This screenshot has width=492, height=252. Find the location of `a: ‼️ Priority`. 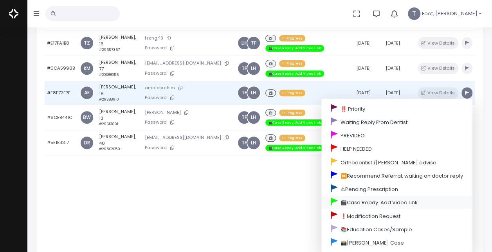

a: ‼️ Priority is located at coordinates (397, 108).